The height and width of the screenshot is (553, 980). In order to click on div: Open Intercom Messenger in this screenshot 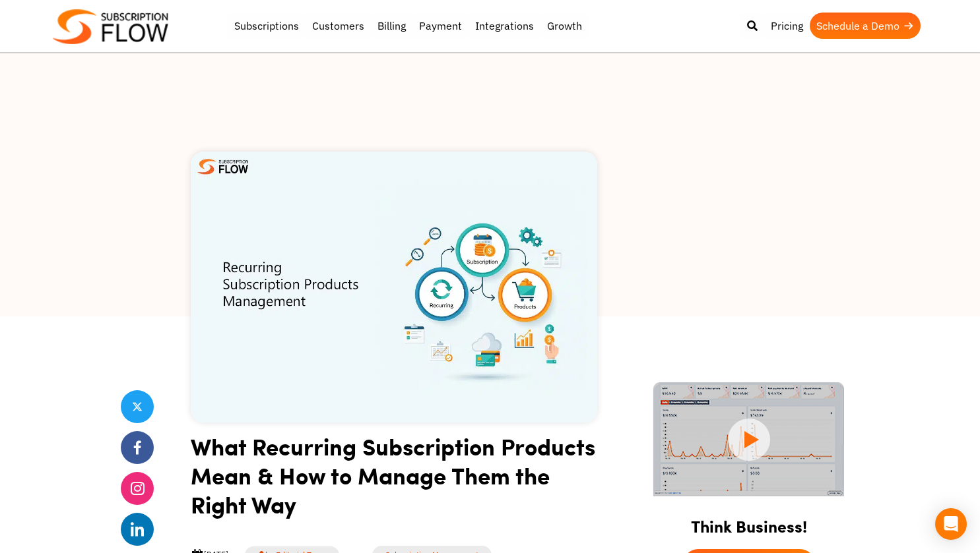, I will do `click(951, 524)`.